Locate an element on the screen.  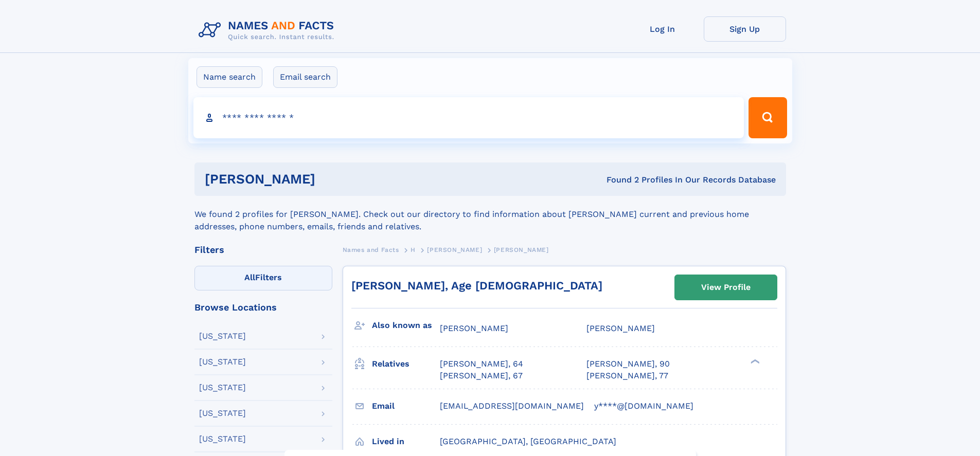
div: Found 2 Profiles In Our Records Database is located at coordinates (618, 180).